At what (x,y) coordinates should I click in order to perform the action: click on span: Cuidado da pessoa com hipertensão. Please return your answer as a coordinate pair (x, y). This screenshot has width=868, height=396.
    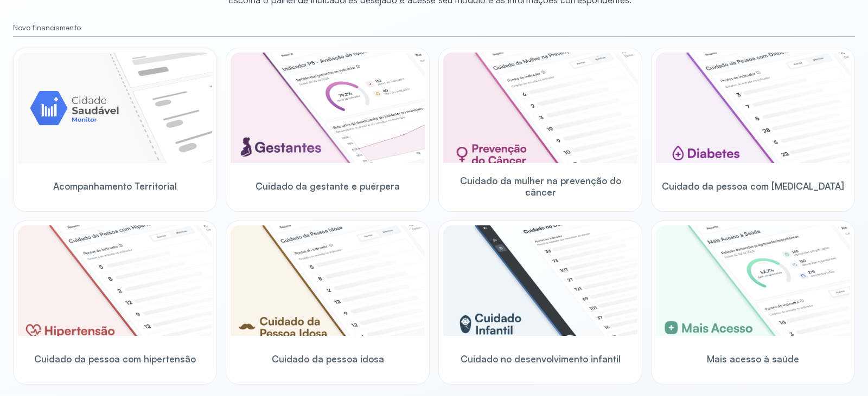
    Looking at the image, I should click on (115, 358).